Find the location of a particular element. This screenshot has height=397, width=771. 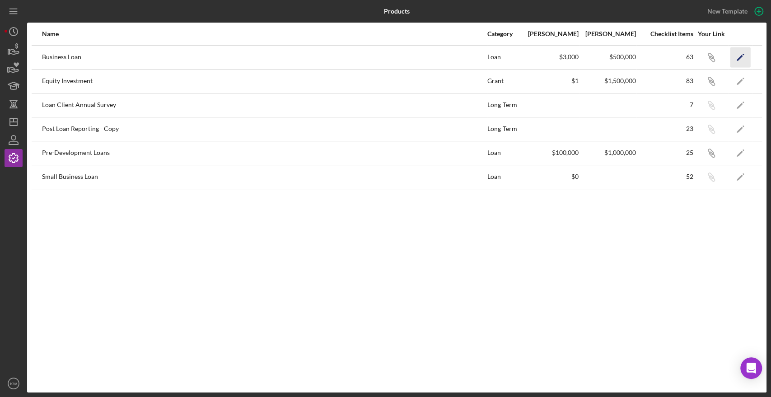

div: $3,000 is located at coordinates (550, 57).